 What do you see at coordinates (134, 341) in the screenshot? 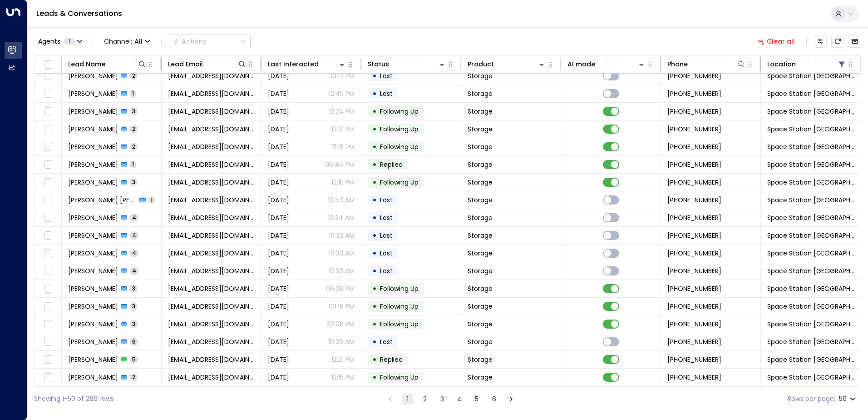
I see `span: 6` at bounding box center [134, 341].